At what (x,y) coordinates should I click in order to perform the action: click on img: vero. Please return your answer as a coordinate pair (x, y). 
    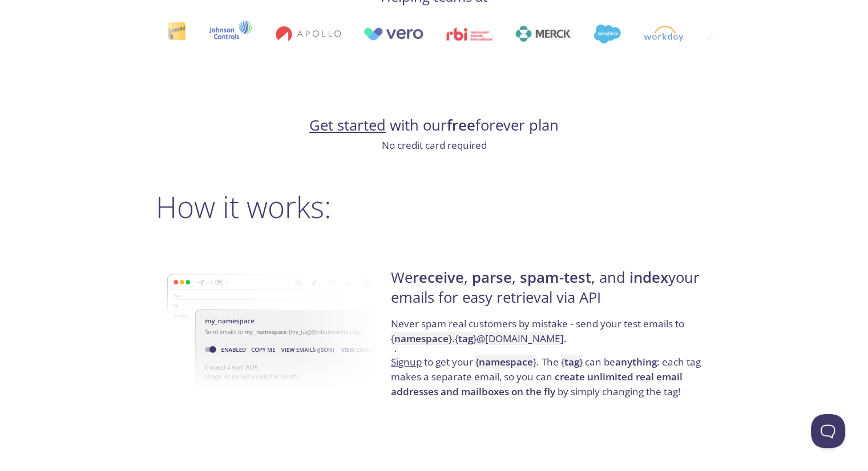
    Looking at the image, I should click on (394, 34).